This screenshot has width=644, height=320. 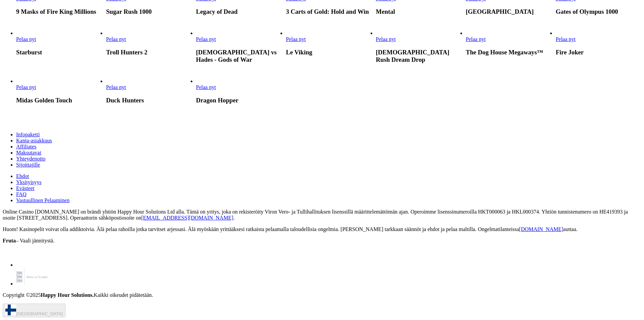 What do you see at coordinates (59, 12) in the screenshot?
I see `h3: 9 Masks of Fire King Millions` at bounding box center [59, 12].